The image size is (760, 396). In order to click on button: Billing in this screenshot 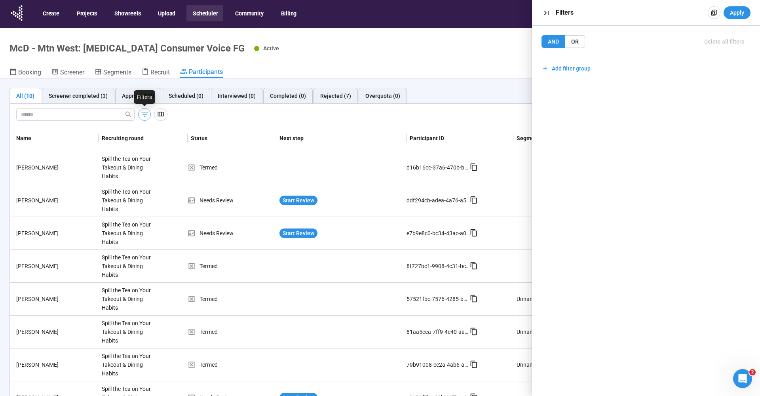, I will do `click(289, 13)`.